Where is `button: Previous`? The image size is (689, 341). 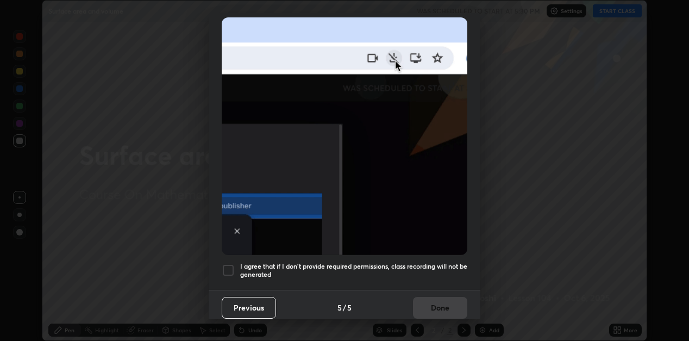 button: Previous is located at coordinates (249, 308).